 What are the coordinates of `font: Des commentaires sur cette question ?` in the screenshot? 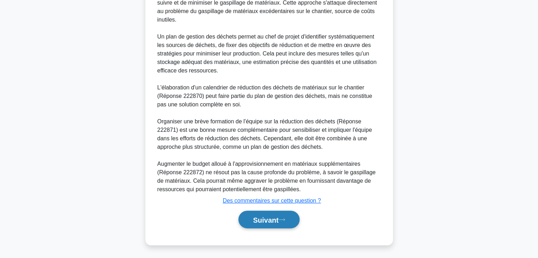 It's located at (272, 201).